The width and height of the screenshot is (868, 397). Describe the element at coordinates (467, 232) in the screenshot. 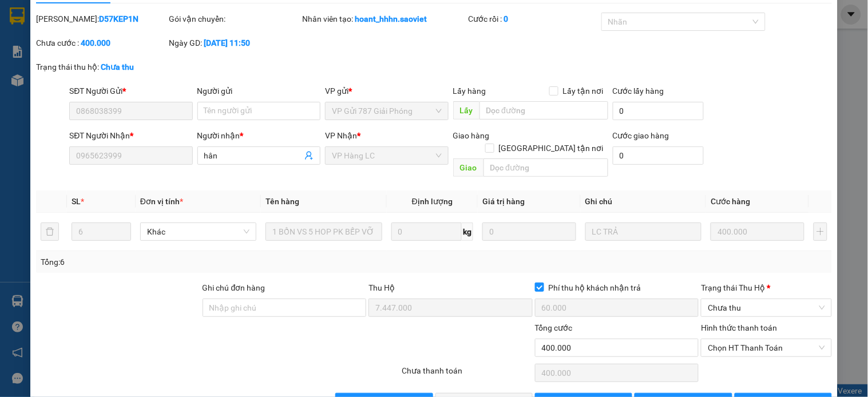

I see `span: kg` at that location.